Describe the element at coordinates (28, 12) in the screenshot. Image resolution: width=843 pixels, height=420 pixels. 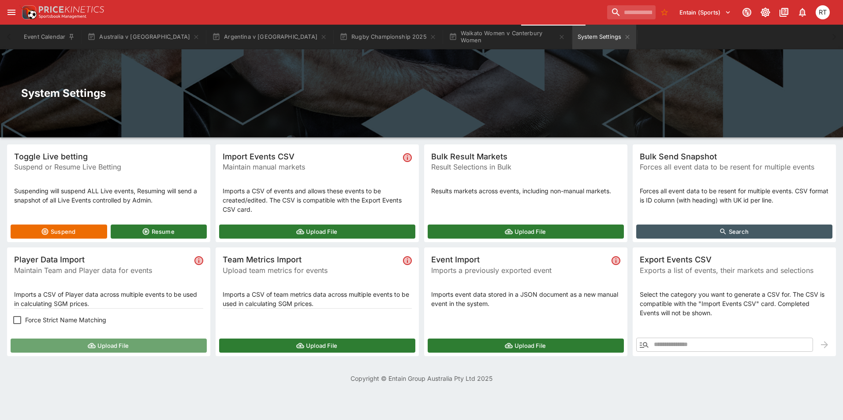
I see `img: PriceKinetics Logo` at that location.